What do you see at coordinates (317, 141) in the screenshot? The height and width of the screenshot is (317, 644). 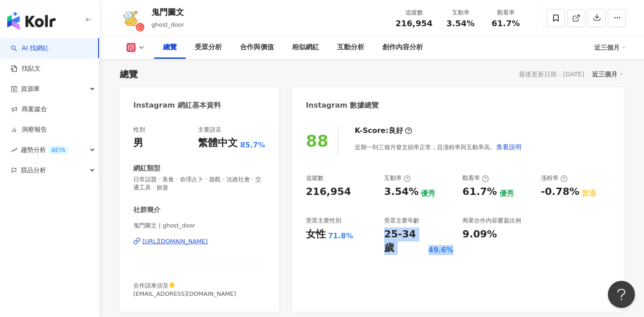 I see `div: 88` at bounding box center [317, 141].